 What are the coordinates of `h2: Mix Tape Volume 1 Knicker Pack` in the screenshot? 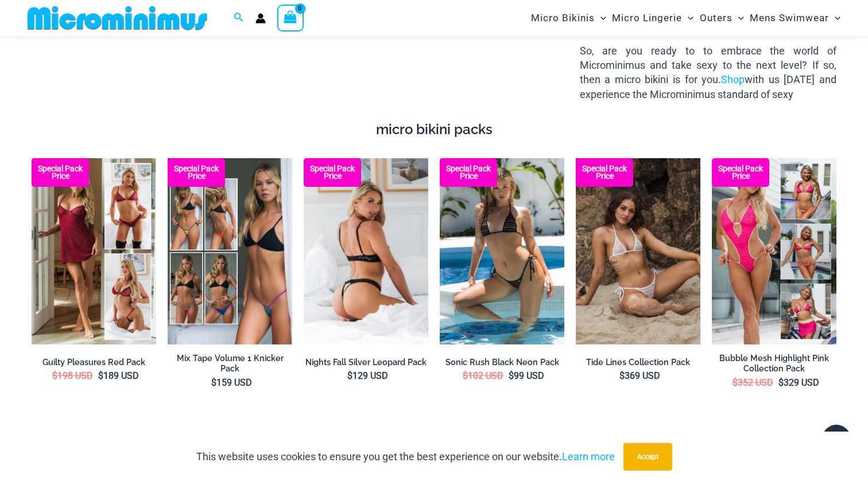 It's located at (230, 363).